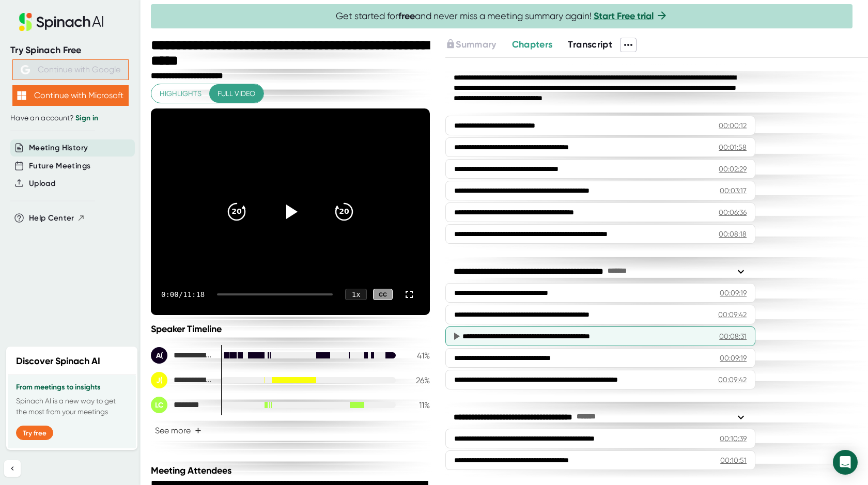 The height and width of the screenshot is (485, 868). Describe the element at coordinates (70, 50) in the screenshot. I see `div: Try Spinach Free` at that location.